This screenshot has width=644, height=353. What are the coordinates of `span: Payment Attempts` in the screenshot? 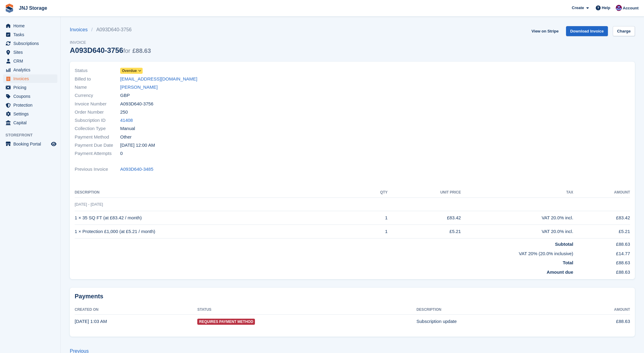 It's located at (98, 153).